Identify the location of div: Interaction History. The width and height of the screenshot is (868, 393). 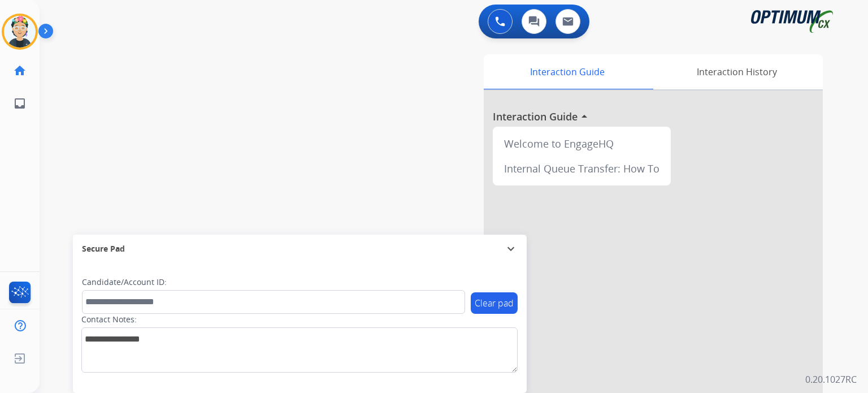
(736, 72).